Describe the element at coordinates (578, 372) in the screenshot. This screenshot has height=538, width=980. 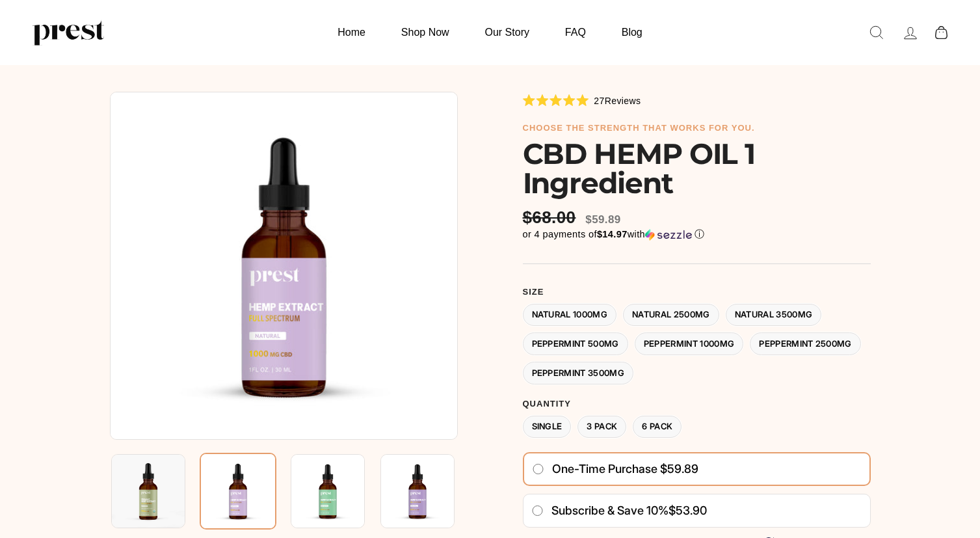
I see `label: Peppermint 3500MG` at that location.